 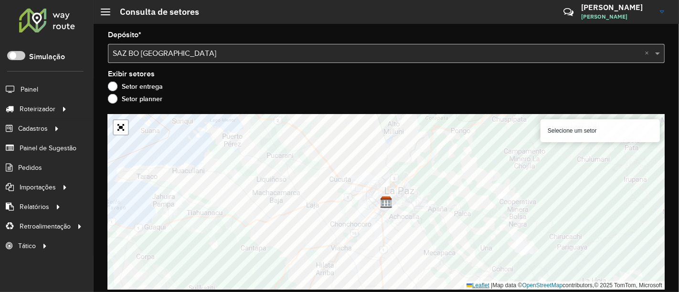 What do you see at coordinates (34, 207) in the screenshot?
I see `span: Relatórios` at bounding box center [34, 207].